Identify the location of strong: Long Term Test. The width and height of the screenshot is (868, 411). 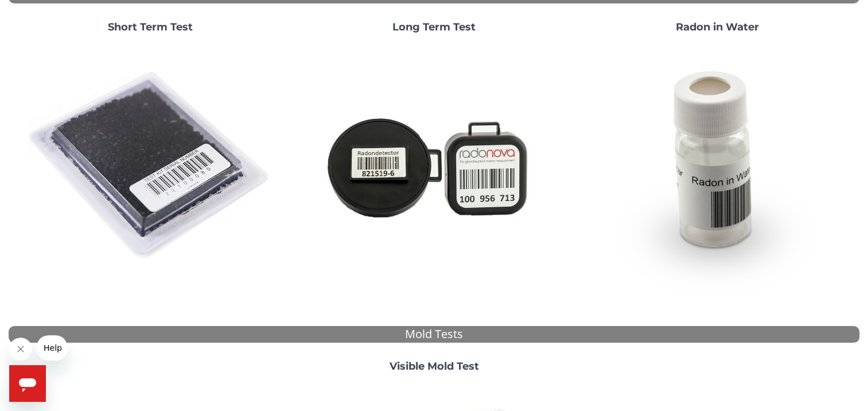
(434, 27).